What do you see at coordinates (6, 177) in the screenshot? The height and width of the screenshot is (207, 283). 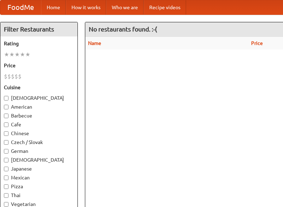 I see `input: Mexican` at bounding box center [6, 177].